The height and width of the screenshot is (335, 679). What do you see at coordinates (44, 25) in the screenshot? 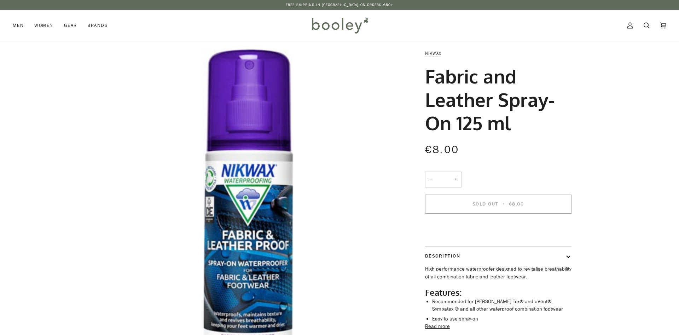
I see `div: Women` at bounding box center [44, 25].